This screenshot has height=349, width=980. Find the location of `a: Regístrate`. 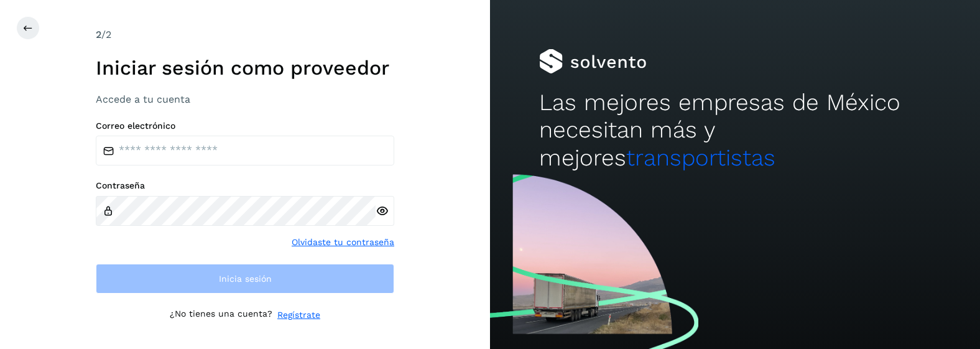

a: Regístrate is located at coordinates (298, 315).